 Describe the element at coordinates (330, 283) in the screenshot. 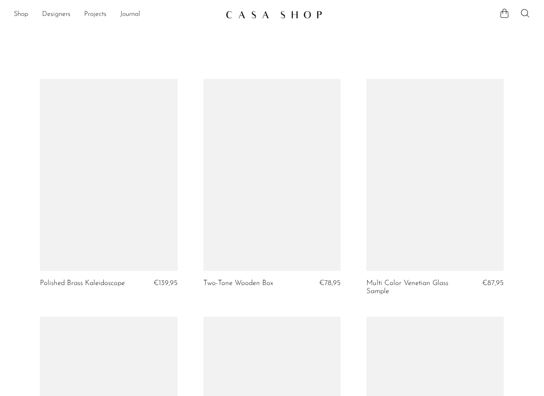

I see `span: €78,95` at that location.